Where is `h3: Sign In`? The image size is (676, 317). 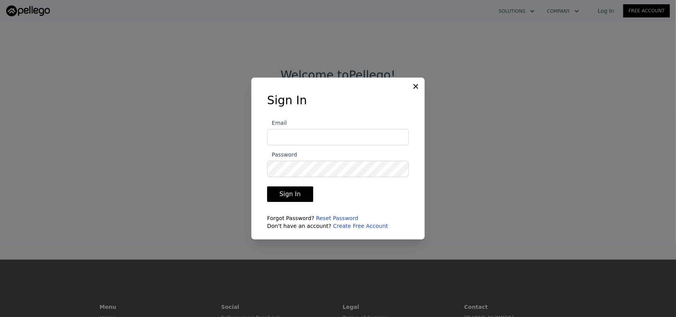
h3: Sign In is located at coordinates (338, 100).